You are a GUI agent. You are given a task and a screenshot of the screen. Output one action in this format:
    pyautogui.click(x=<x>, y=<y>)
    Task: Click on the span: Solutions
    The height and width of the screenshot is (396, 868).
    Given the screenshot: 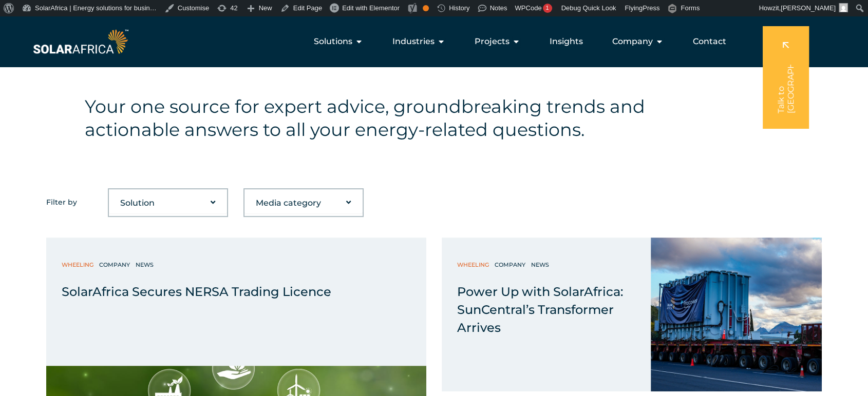 What is the action you would take?
    pyautogui.click(x=333, y=42)
    